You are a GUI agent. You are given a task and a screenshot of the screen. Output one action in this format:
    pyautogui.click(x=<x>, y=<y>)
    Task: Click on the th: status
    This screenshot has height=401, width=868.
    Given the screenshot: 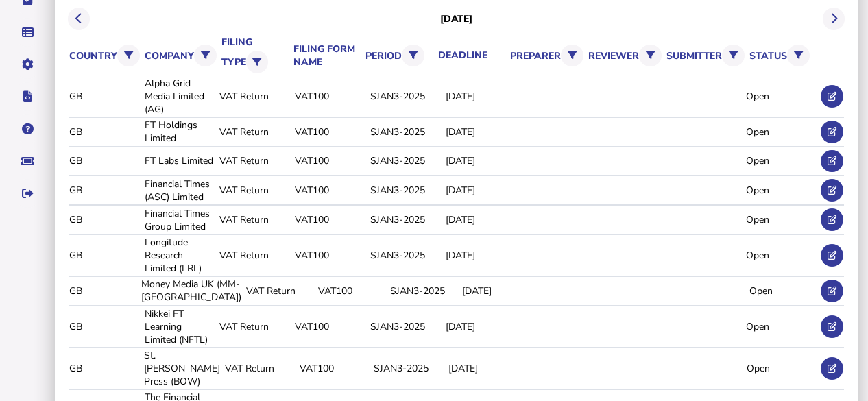 What is the action you would take?
    pyautogui.click(x=783, y=55)
    